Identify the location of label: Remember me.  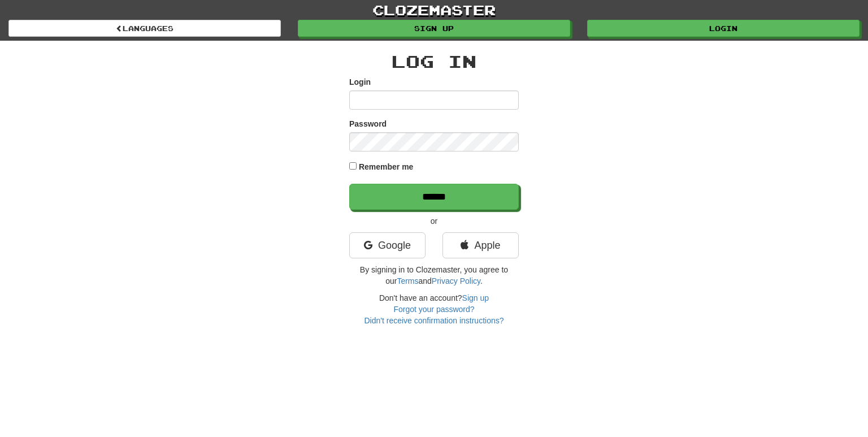
(386, 166).